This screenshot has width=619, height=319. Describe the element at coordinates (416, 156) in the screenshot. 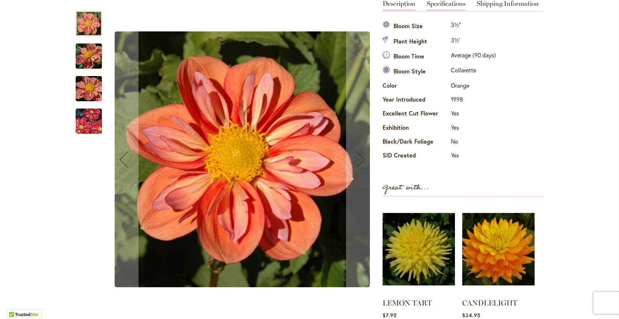

I see `th: SID Created` at that location.